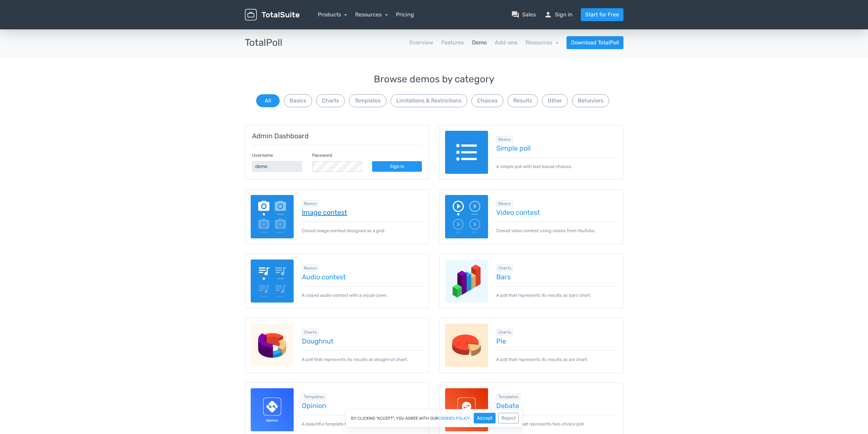  I want to click on a: Add-ons, so click(506, 43).